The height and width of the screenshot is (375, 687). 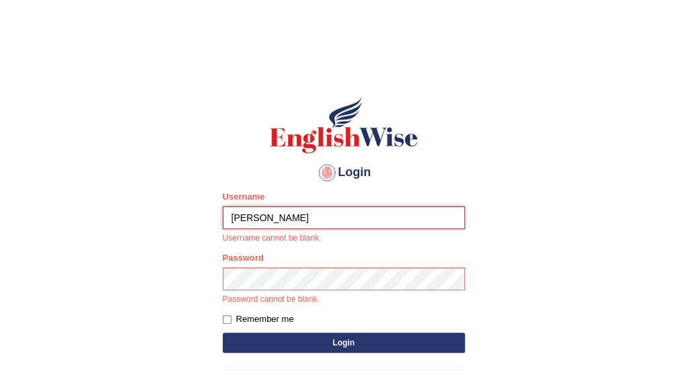 I want to click on p: Password cannot be blank., so click(x=344, y=300).